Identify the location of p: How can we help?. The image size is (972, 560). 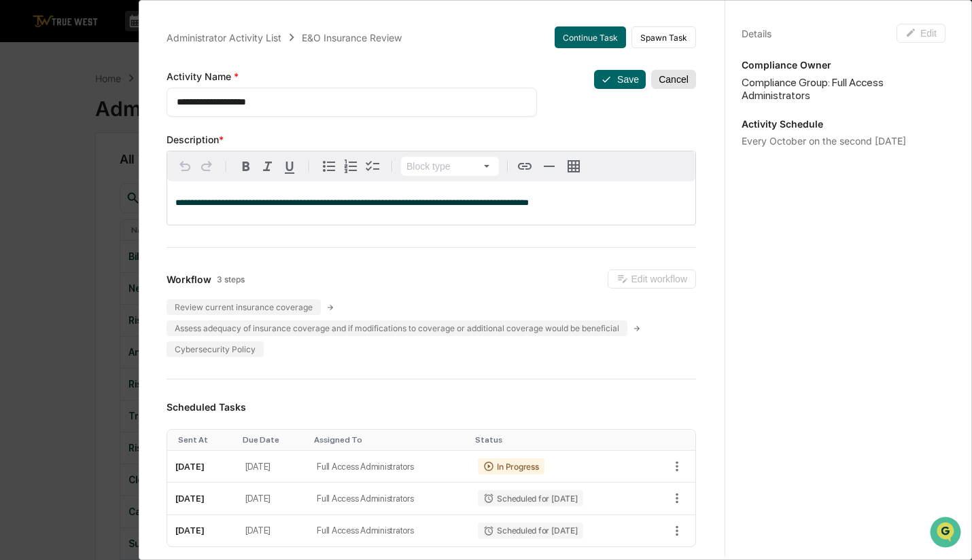
(130, 40).